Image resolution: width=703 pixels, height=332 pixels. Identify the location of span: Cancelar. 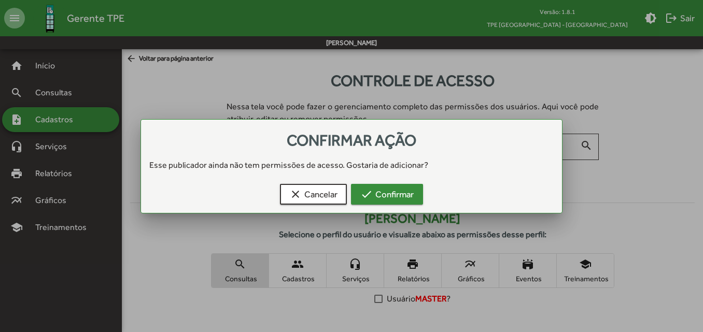
(313, 195).